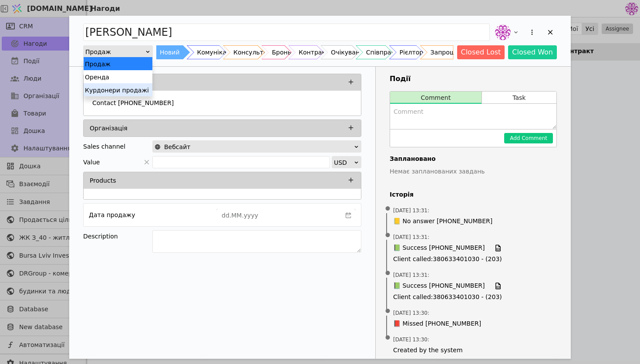 Image resolution: width=640 pixels, height=364 pixels. I want to click on span: Вебсайт, so click(177, 147).